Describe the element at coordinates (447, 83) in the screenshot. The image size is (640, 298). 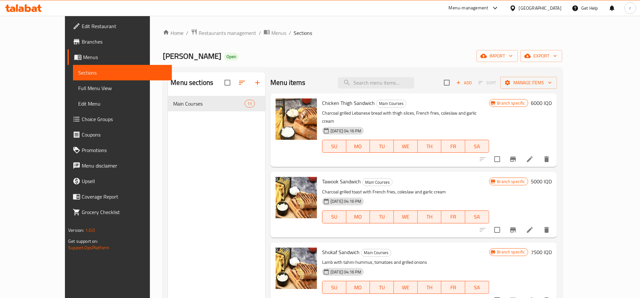
I see `span: Select section` at that location.